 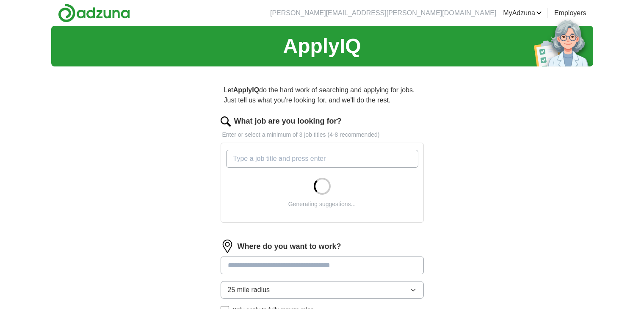 I want to click on span: 25 mile radius, so click(x=249, y=290).